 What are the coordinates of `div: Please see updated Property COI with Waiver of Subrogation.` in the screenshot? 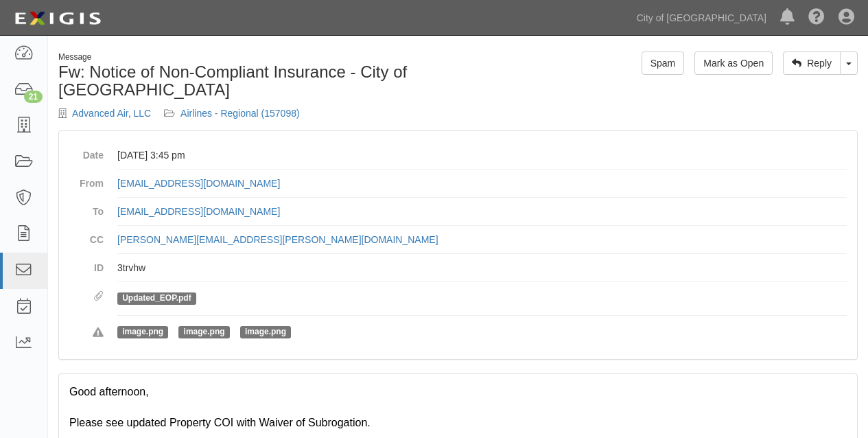 It's located at (458, 423).